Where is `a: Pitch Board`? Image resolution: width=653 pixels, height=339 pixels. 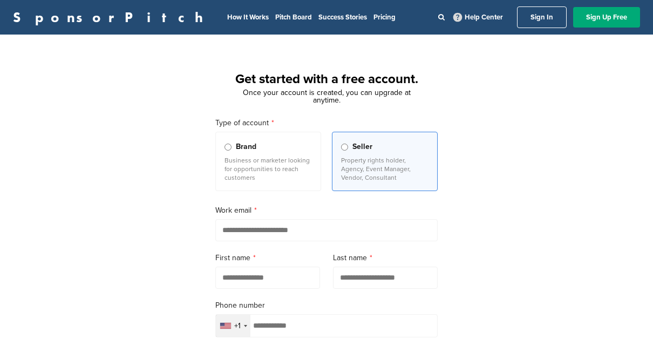 a: Pitch Board is located at coordinates (294, 17).